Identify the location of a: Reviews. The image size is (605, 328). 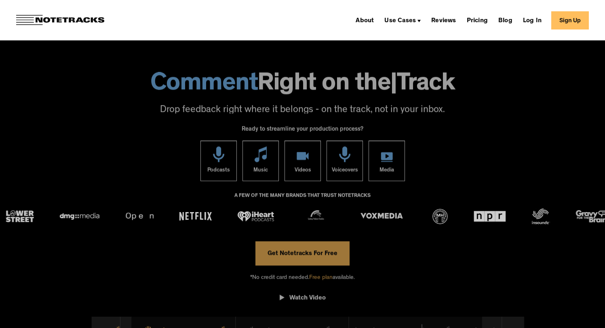
(443, 20).